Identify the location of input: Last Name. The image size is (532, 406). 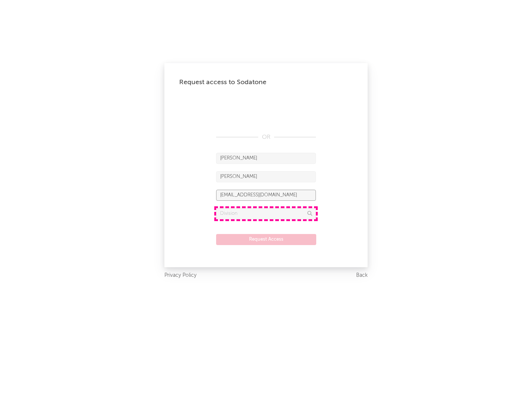
(266, 177).